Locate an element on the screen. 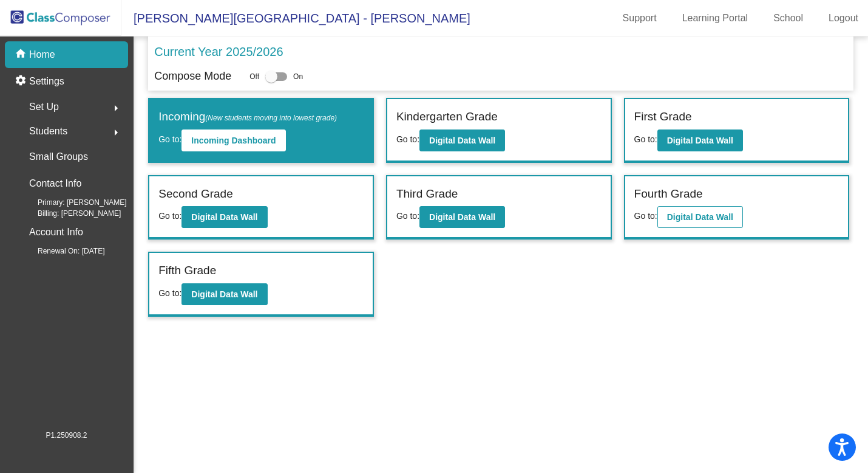  span: Set Up is located at coordinates (43, 107).